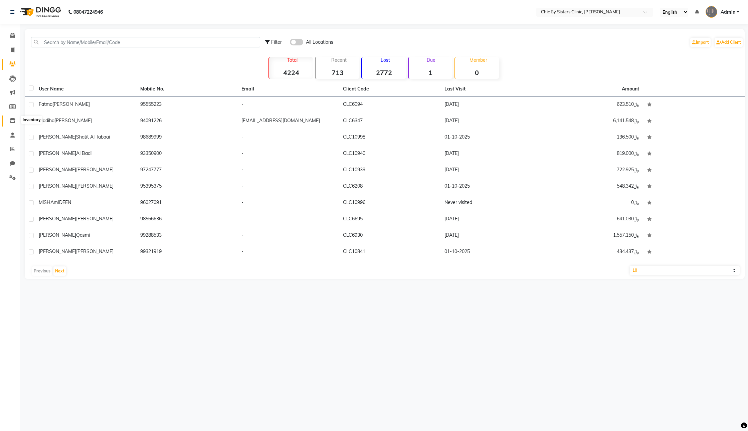  I want to click on td: 95555223, so click(187, 105).